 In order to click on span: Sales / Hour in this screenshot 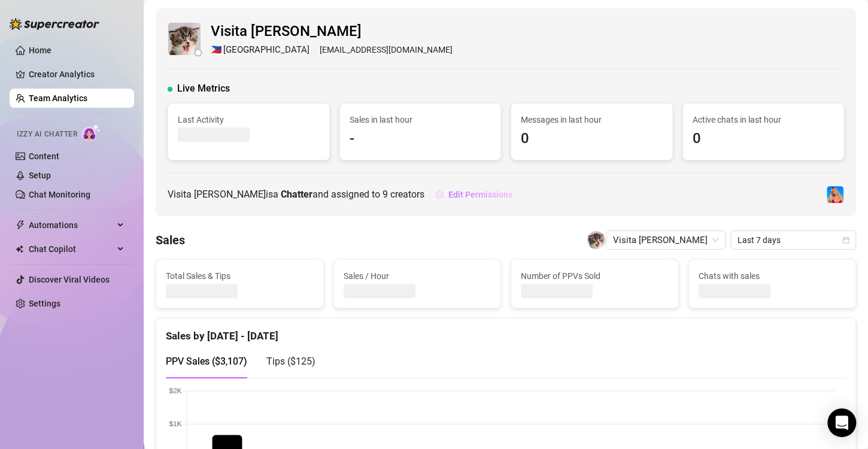, I will do `click(417, 276)`.